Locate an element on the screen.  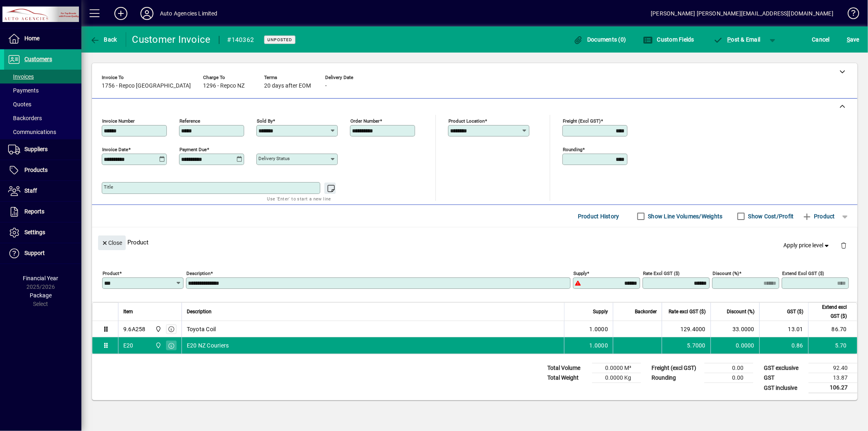
span: Quotes is located at coordinates (20, 104).